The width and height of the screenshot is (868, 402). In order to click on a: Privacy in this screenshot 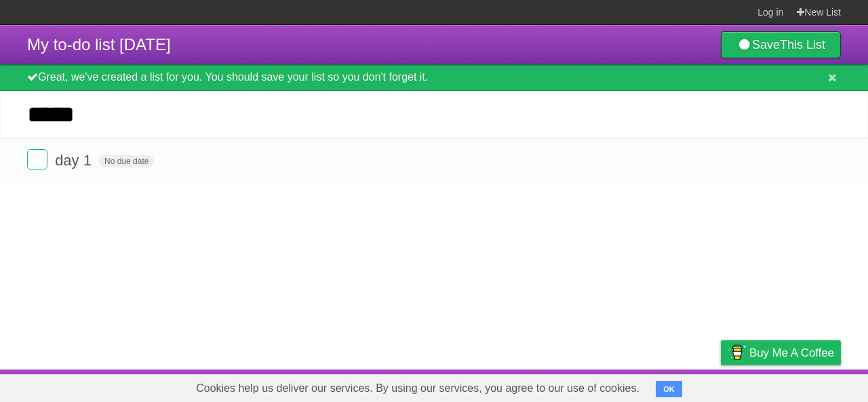, I will do `click(721, 386)`.